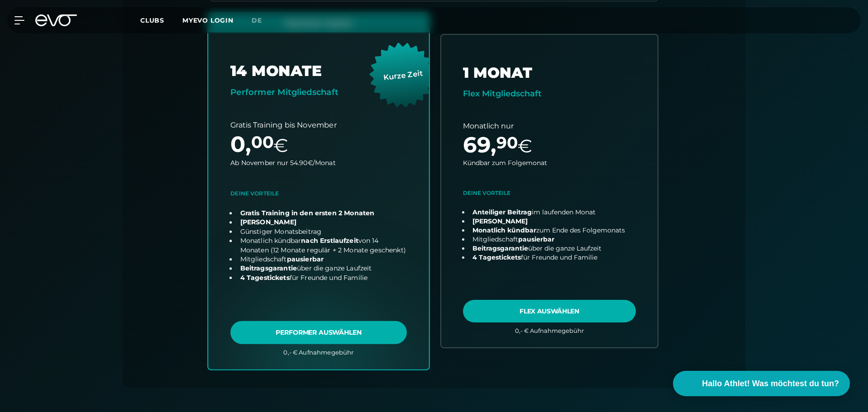 The width and height of the screenshot is (868, 412). Describe the element at coordinates (208, 21) in the screenshot. I see `a: MYEVO LOGIN` at that location.